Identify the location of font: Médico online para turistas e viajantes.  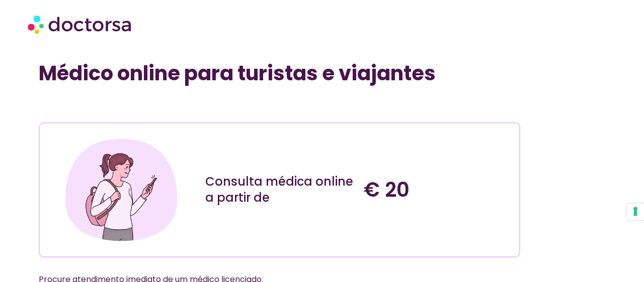
(237, 73).